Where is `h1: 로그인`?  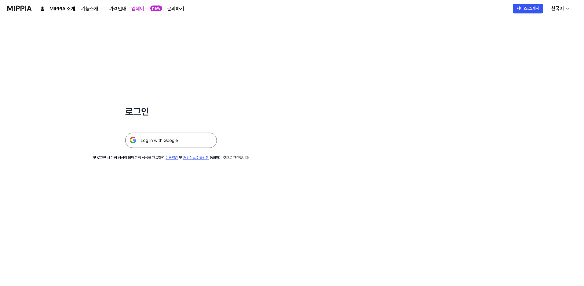
h1: 로그인 is located at coordinates (171, 111).